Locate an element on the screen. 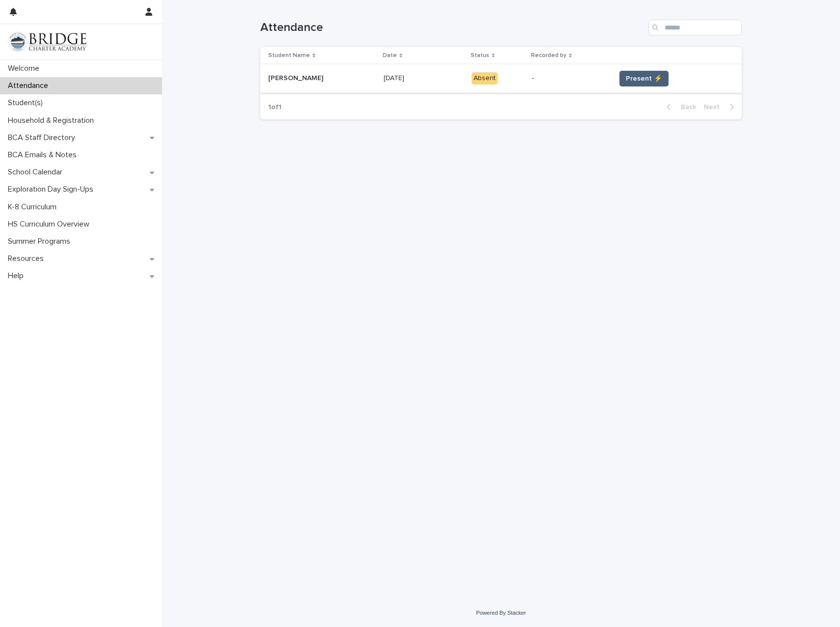 The height and width of the screenshot is (627, 840). p: BCA Emails & Notes is located at coordinates (44, 155).